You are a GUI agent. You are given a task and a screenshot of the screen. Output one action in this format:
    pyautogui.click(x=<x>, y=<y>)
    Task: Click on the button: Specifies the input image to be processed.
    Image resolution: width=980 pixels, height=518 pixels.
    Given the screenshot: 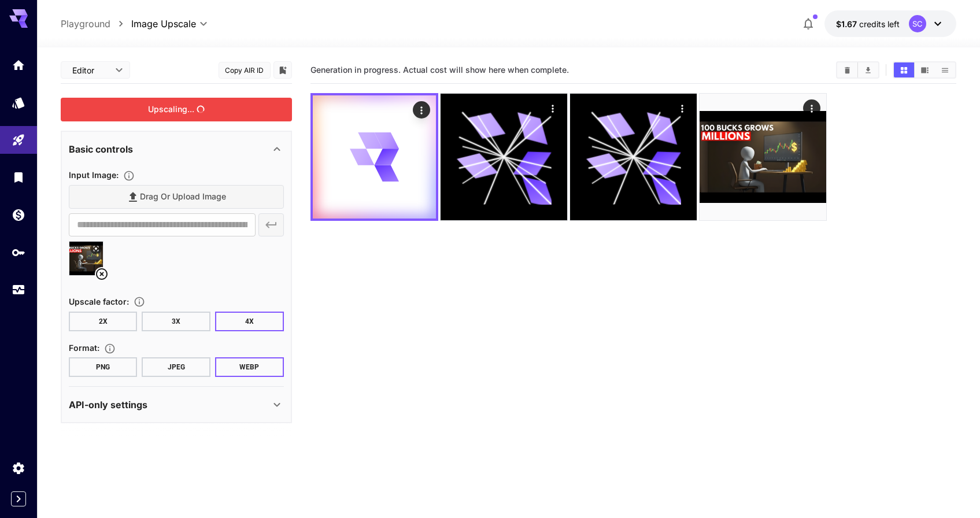 What is the action you would take?
    pyautogui.click(x=129, y=175)
    